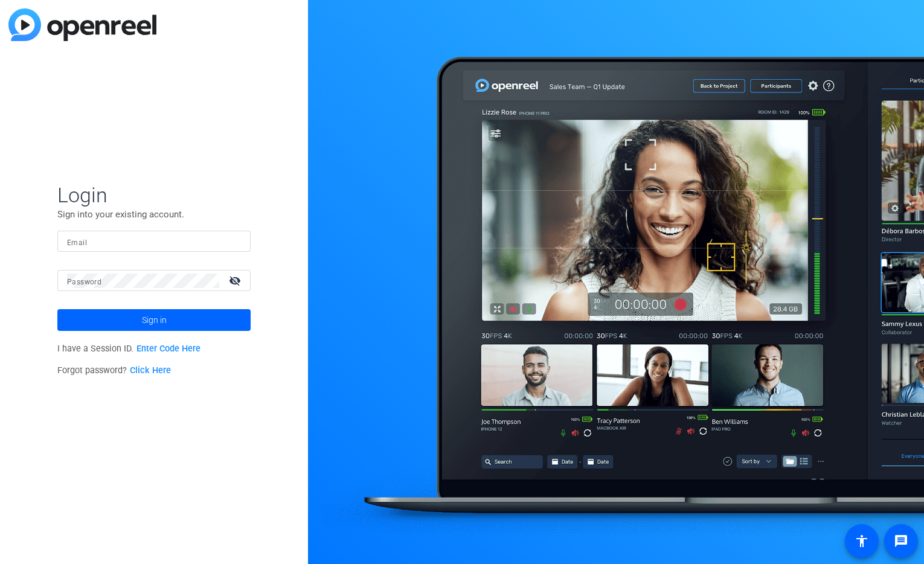  Describe the element at coordinates (169, 348) in the screenshot. I see `a: Enter Code Here` at that location.